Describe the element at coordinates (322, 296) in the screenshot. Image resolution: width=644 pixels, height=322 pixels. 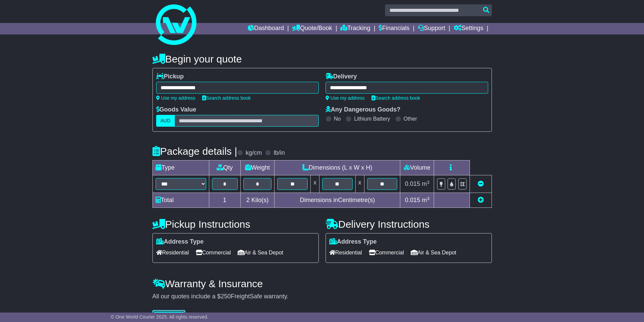
I see `div: All our quotes include a $ FreightSafe warranty.` at that location.